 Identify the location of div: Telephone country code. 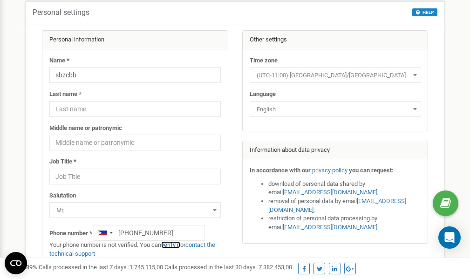
(105, 233).